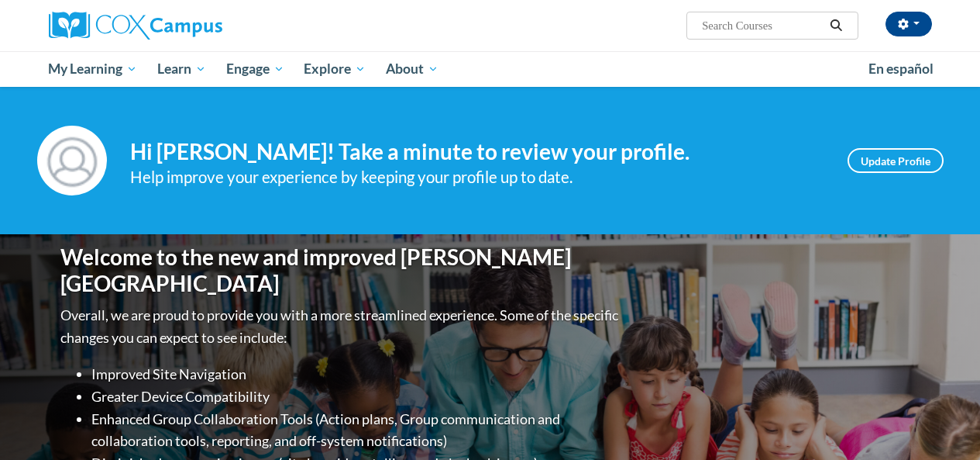 This screenshot has width=980, height=460. Describe the element at coordinates (93, 69) in the screenshot. I see `a: My Learning` at that location.